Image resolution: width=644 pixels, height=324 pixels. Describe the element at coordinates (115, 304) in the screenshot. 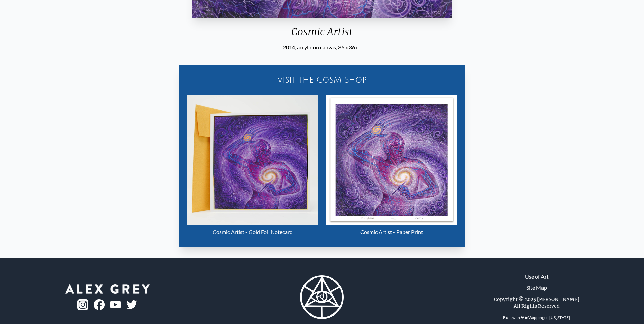

I see `img: youtube-logo.png` at that location.